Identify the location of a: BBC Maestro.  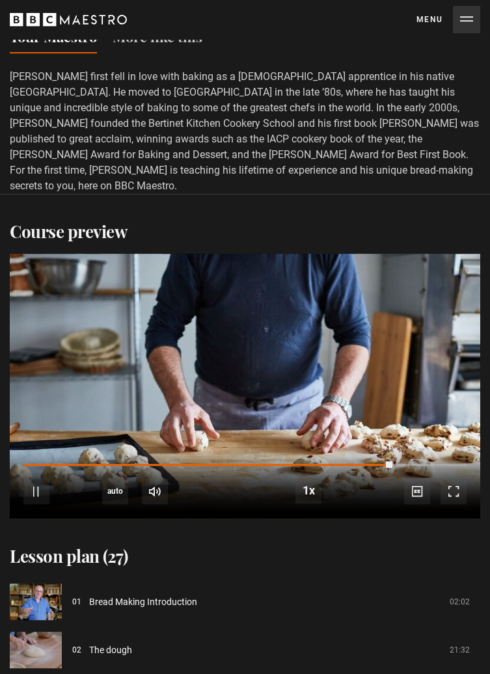
(68, 20).